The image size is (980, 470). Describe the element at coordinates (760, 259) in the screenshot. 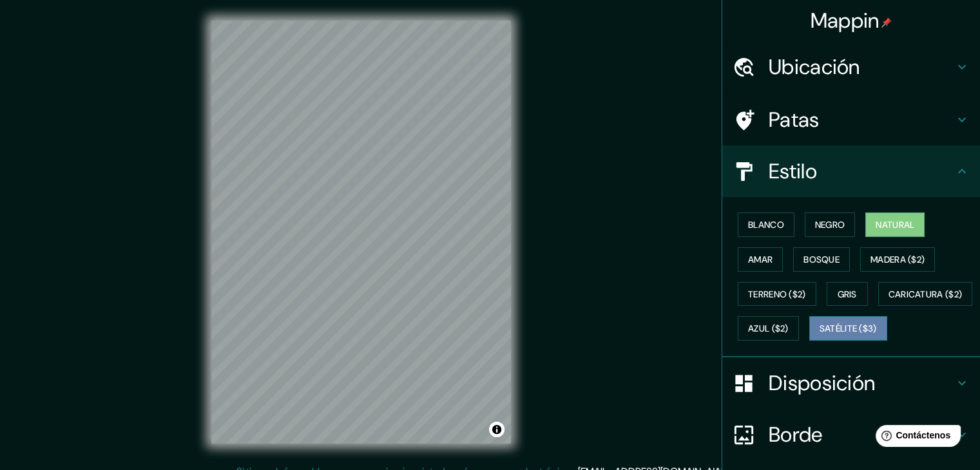

I see `button: Amar` at that location.